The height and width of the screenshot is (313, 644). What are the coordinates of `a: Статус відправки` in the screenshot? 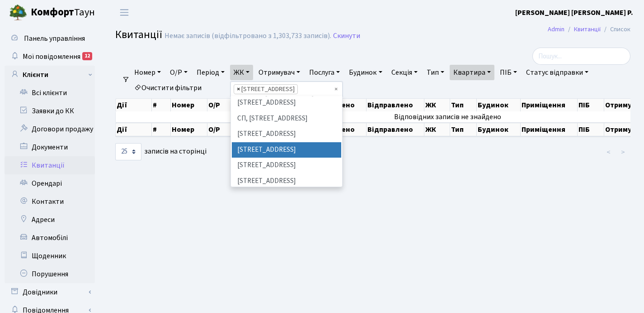 It's located at (558, 73).